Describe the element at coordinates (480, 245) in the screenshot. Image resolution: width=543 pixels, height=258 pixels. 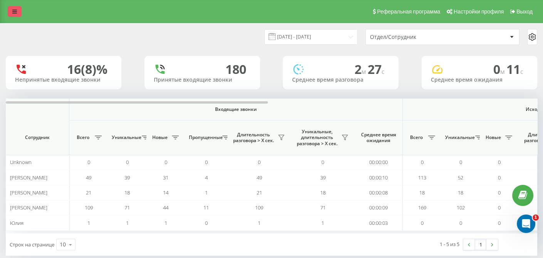
I see `a: 1` at that location.